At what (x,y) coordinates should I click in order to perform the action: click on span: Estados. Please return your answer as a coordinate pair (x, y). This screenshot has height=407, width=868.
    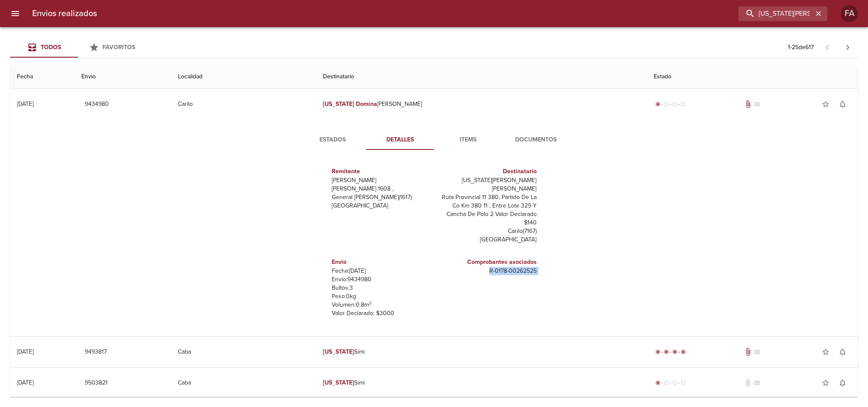
    Looking at the image, I should click on (333, 140).